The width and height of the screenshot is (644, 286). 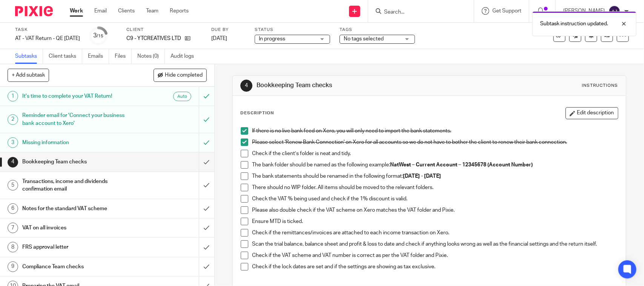 I want to click on a: Work, so click(x=76, y=11).